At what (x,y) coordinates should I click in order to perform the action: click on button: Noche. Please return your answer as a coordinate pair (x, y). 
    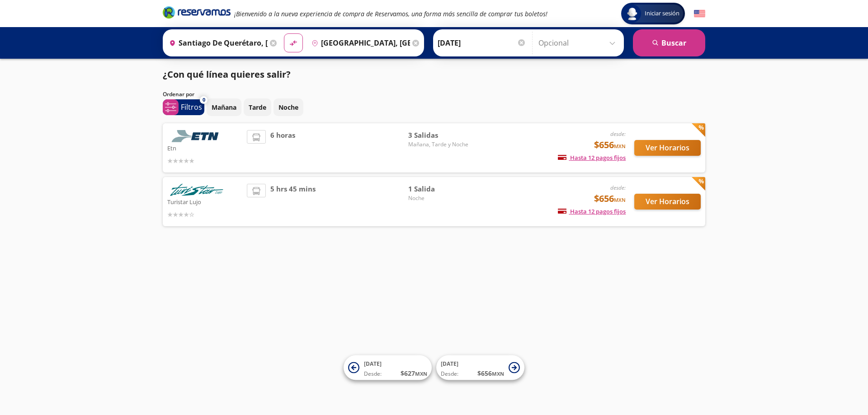
    Looking at the image, I should click on (289, 107).